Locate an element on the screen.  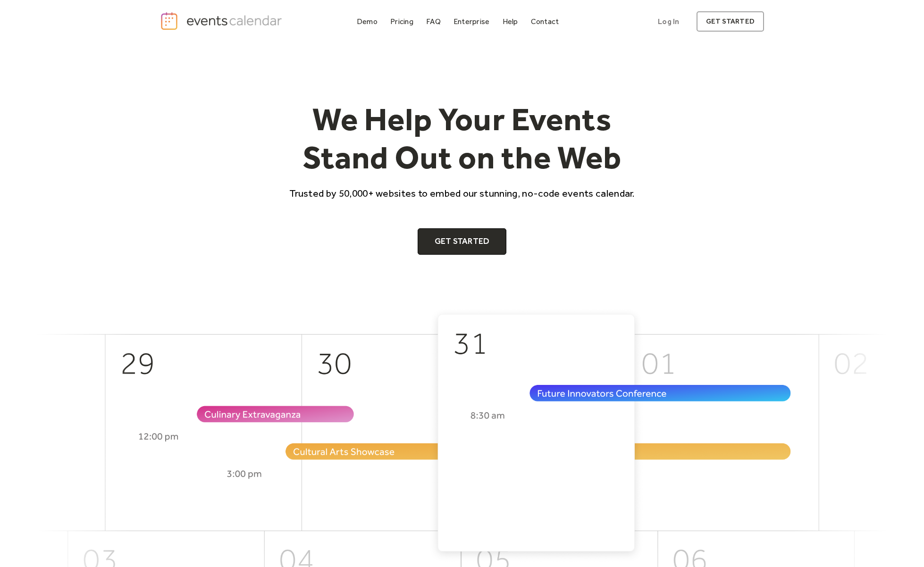
p: Trusted by 50,000+ websites to embed our stunning, no-code events calendar. is located at coordinates (462, 193).